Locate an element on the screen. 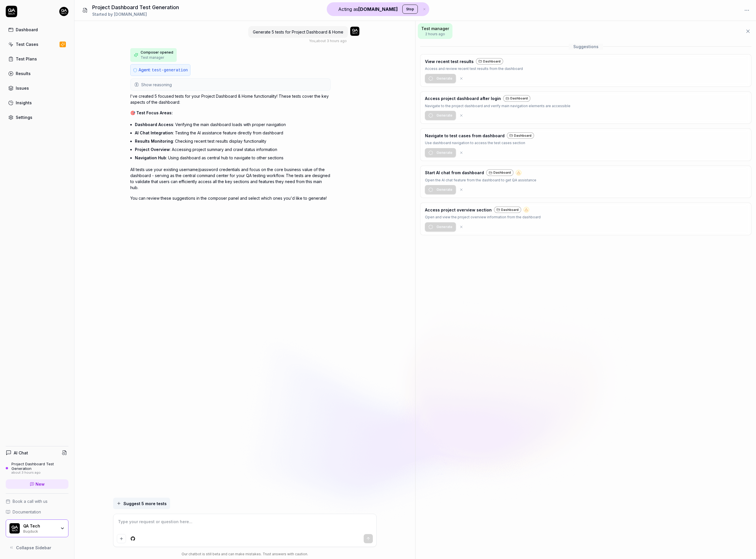 Image resolution: width=756 pixels, height=559 pixels. p: You can review these suggestions in the composer panel and select which ones you'd like to generate! is located at coordinates (231, 198).